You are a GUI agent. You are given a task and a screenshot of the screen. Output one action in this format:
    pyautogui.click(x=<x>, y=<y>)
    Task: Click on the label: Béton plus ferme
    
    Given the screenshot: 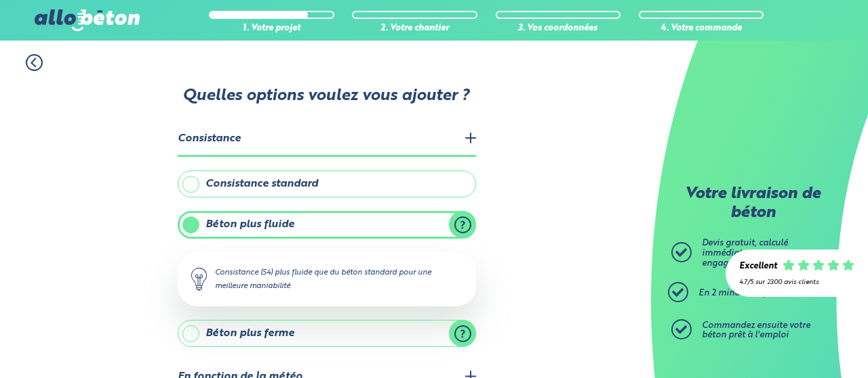 What is the action you would take?
    pyautogui.click(x=326, y=334)
    